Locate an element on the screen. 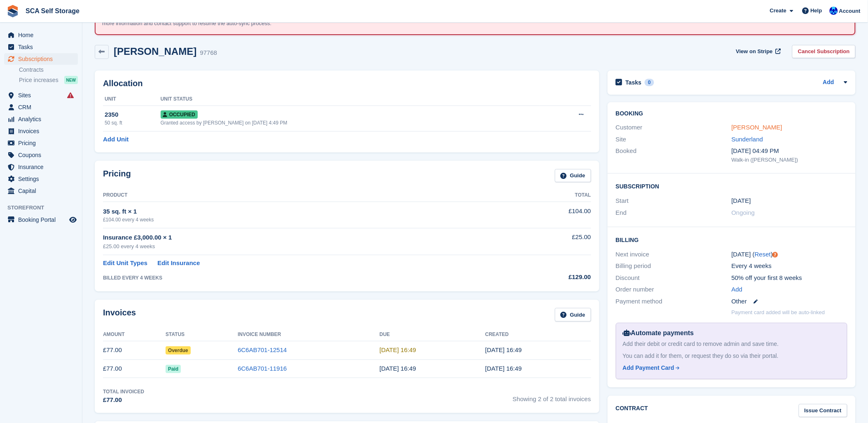  h2: Pricing is located at coordinates (117, 176).